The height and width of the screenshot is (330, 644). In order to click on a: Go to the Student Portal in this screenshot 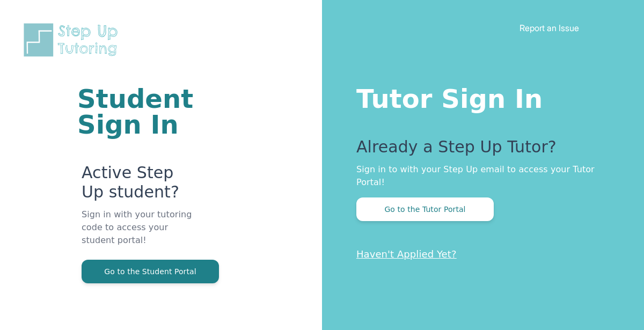, I will do `click(150, 271)`.